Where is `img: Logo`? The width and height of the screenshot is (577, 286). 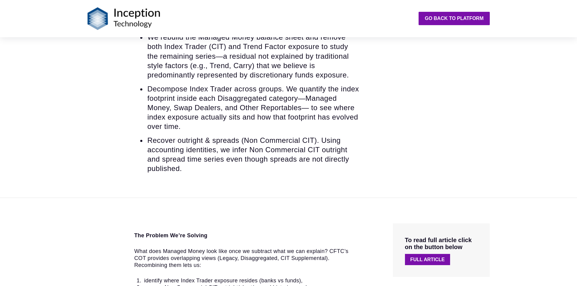
img: Logo is located at coordinates (124, 18).